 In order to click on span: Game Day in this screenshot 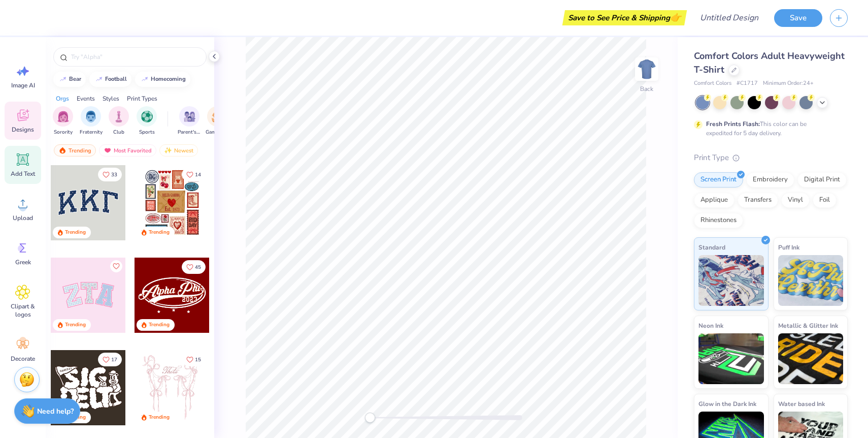, I will do `click(217, 132)`.